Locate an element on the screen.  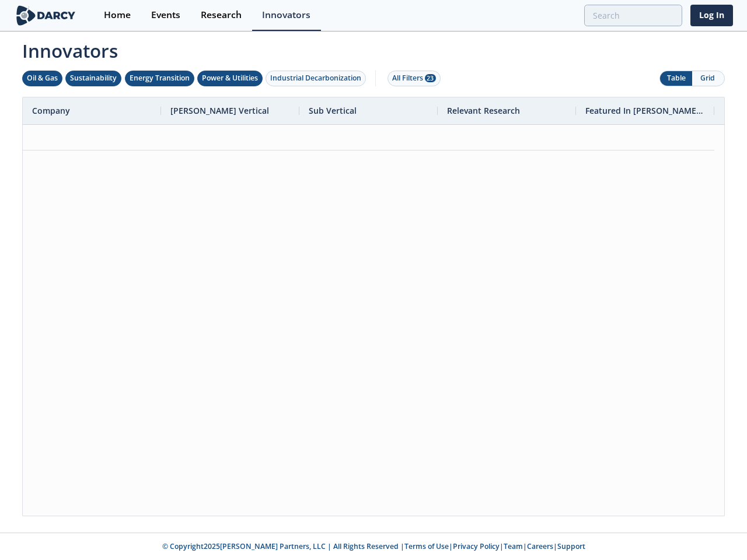
a: Careers is located at coordinates (540, 546).